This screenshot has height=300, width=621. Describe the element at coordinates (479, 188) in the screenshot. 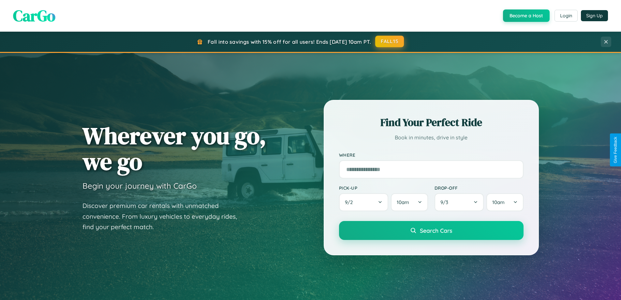

I see `label: Drop-off` at that location.